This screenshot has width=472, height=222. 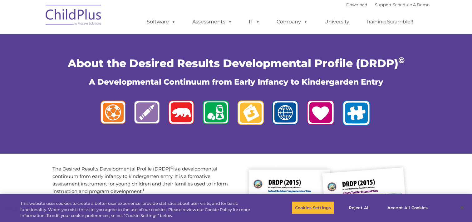 I want to click on a: Training Scramble!!, so click(x=389, y=22).